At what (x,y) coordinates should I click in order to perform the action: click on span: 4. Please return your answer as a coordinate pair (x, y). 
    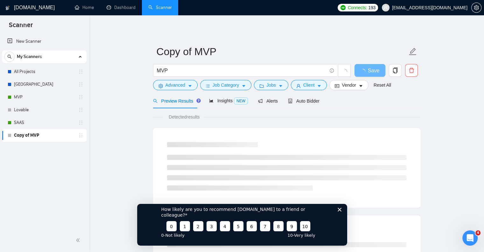
    Looking at the image, I should click on (478, 233).